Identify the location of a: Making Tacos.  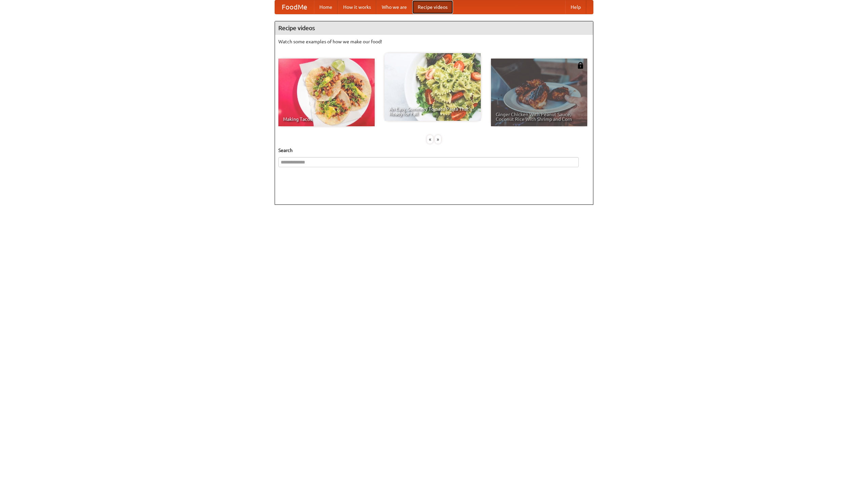
(327, 92).